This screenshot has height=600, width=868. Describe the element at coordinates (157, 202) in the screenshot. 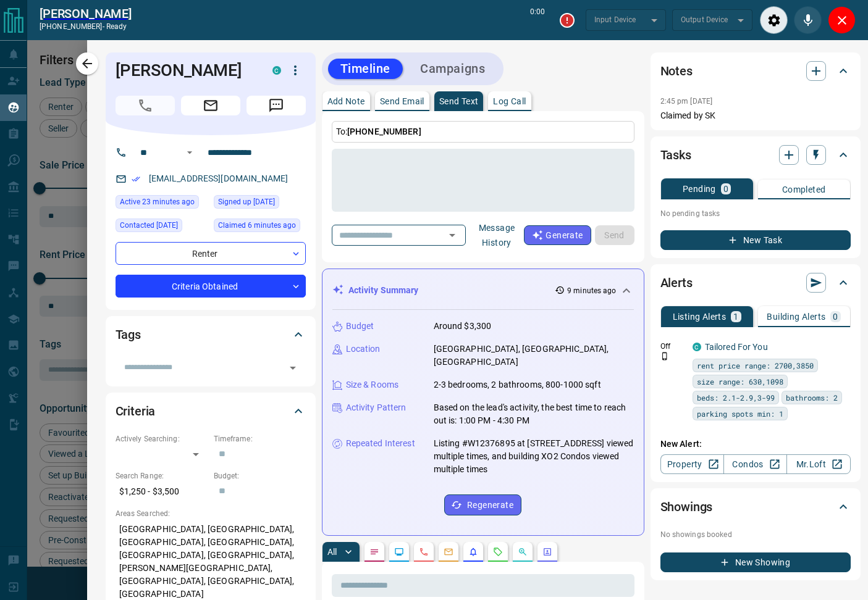

I see `span: Active 23 minutes ago` at that location.